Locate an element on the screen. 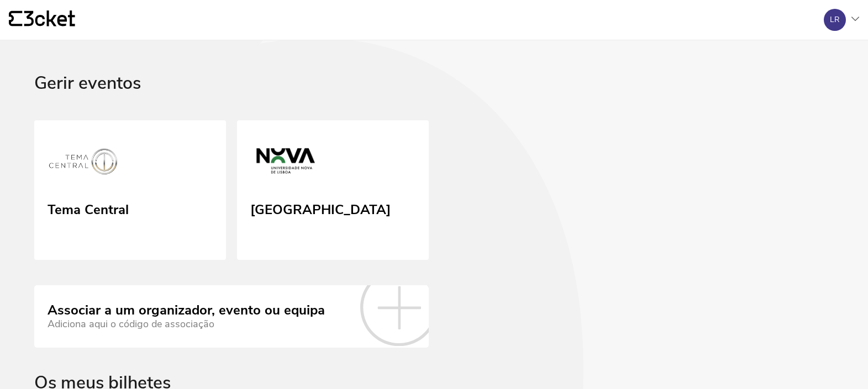 Image resolution: width=868 pixels, height=389 pixels. div: LR is located at coordinates (835, 20).